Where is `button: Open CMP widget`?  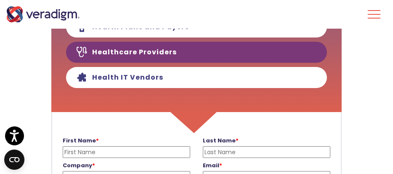 button: Open CMP widget is located at coordinates (14, 159).